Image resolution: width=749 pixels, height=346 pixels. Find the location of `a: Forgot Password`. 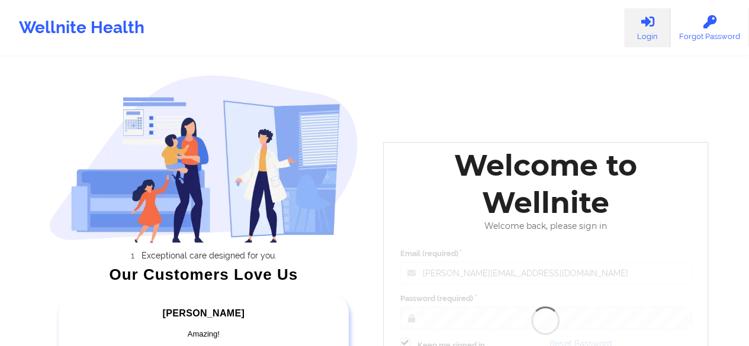

a: Forgot Password is located at coordinates (709, 28).